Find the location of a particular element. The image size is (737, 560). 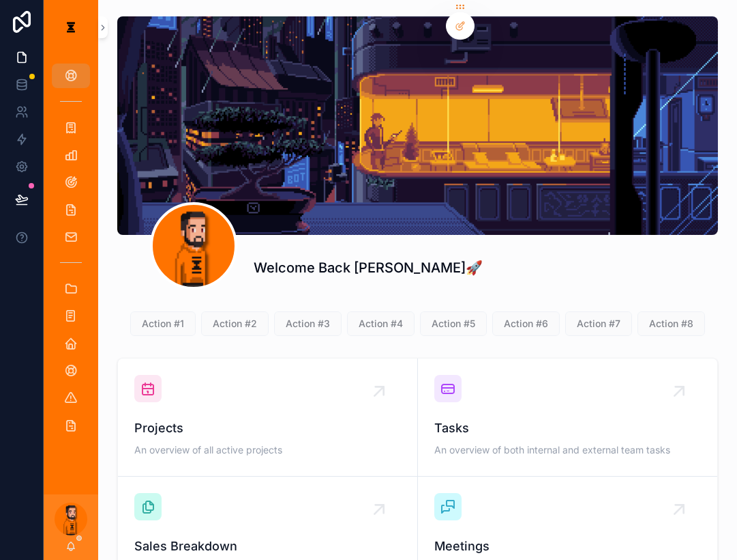

span: Meetings is located at coordinates (569, 546).